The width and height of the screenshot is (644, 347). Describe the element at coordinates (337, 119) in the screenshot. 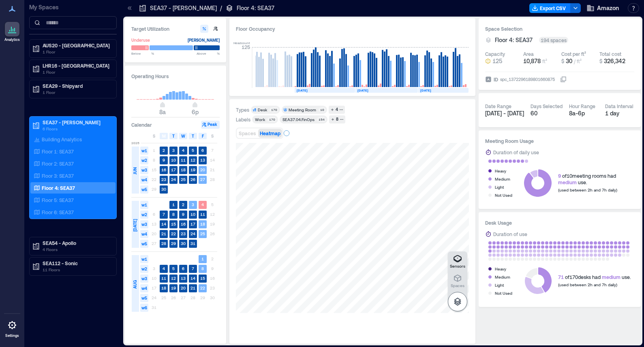

I see `button: 8` at that location.